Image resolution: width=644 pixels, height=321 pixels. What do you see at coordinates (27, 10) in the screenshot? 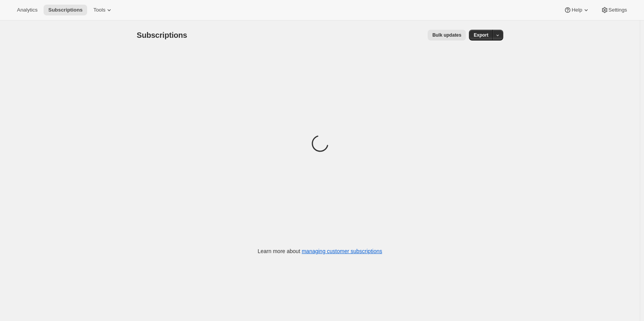
I see `span: Analytics` at bounding box center [27, 10].